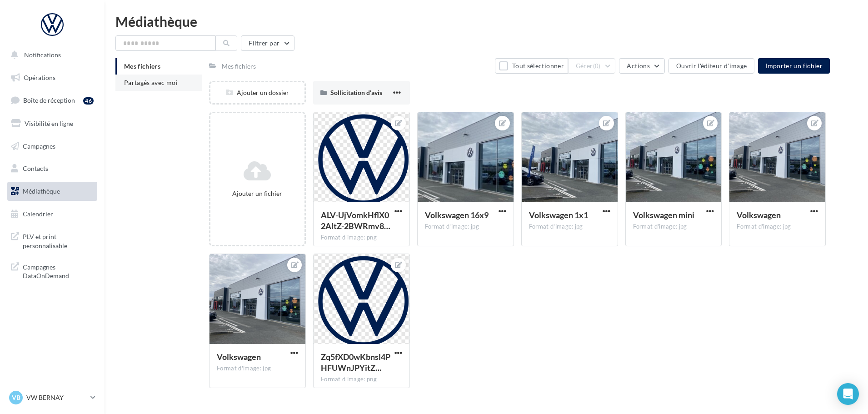 The height and width of the screenshot is (414, 868). What do you see at coordinates (41, 191) in the screenshot?
I see `span: Médiathèque` at bounding box center [41, 191].